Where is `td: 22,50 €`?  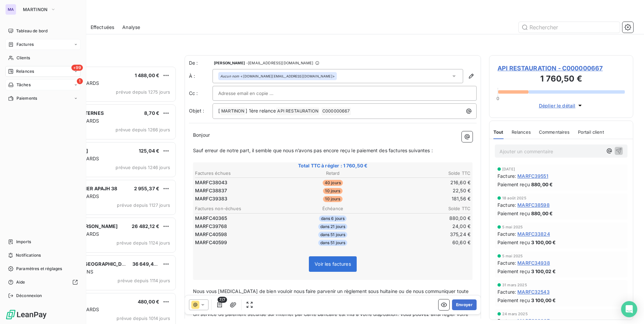
td: 22,50 € is located at coordinates (425, 190).